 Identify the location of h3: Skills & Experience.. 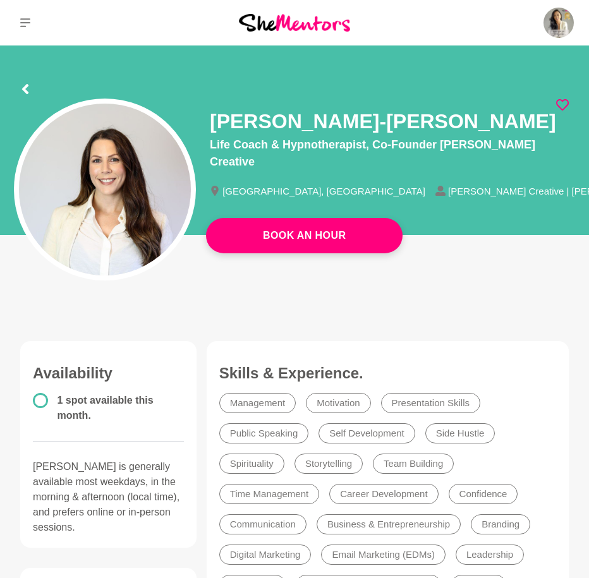
(387, 373).